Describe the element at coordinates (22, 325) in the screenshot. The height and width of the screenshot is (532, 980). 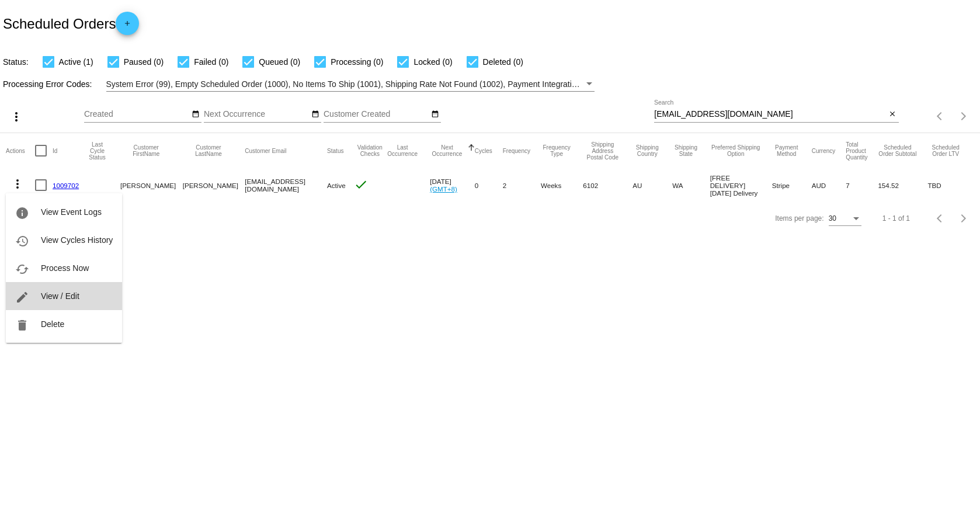
I see `mat-icon: delete` at that location.